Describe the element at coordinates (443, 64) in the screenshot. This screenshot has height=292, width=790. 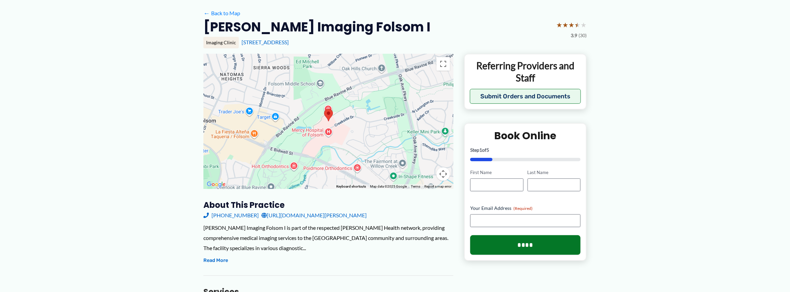
I see `button: Toggle fullscreen view` at that location.